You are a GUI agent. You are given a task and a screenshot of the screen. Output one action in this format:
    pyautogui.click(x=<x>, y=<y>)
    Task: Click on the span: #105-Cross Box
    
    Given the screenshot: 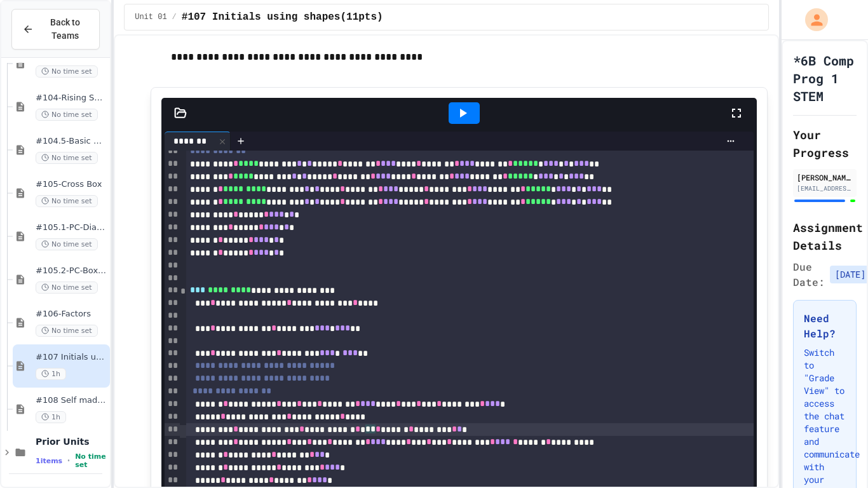 What is the action you would take?
    pyautogui.click(x=71, y=184)
    